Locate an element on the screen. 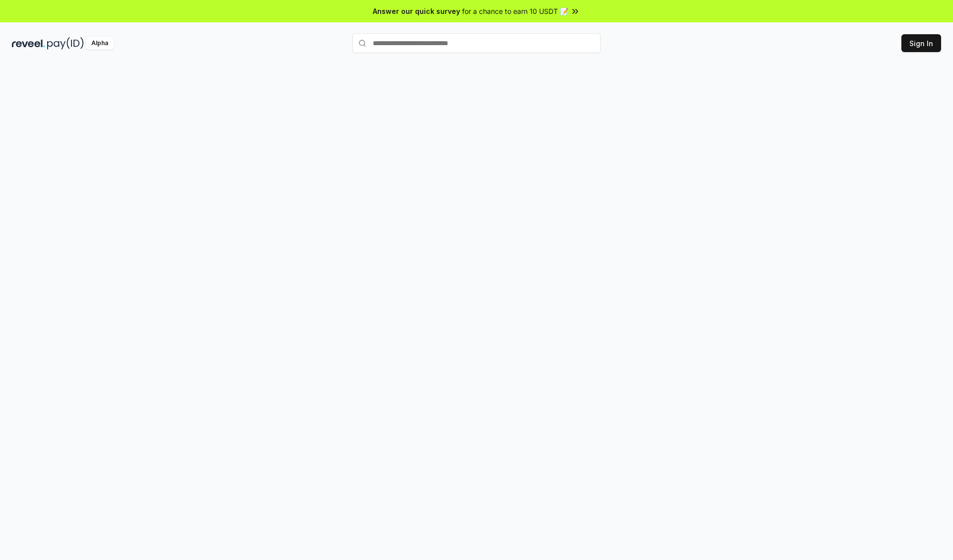  span: for a chance to earn 10 USDT 📝 is located at coordinates (515, 11).